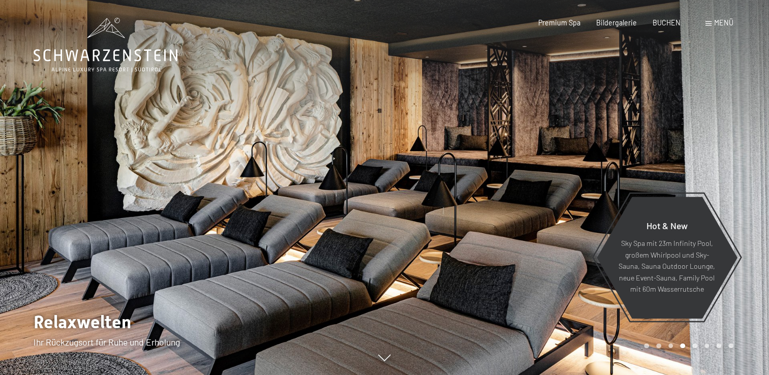  I want to click on div: Carousel Page 5, so click(694, 346).